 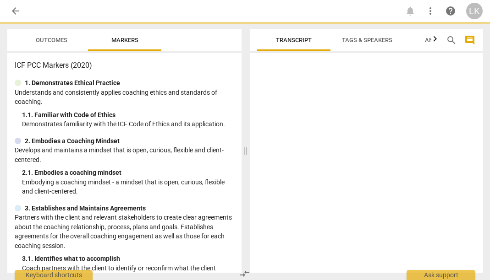 I want to click on div: 3. 1. Identifies what to accomplish, so click(x=128, y=259).